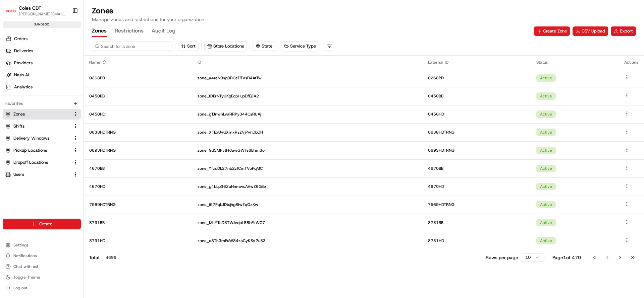 The image size is (644, 298). I want to click on button: Pickup Locations, so click(42, 150).